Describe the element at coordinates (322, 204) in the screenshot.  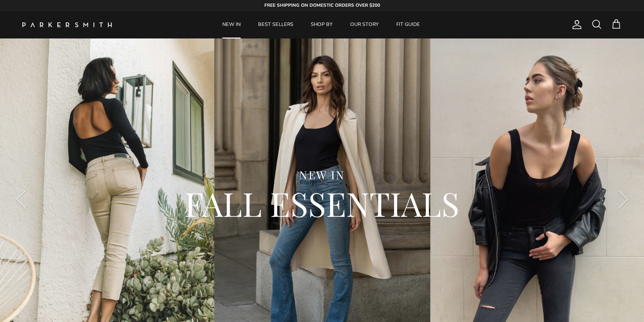
I see `h2: FALL ESSENTIALS` at that location.